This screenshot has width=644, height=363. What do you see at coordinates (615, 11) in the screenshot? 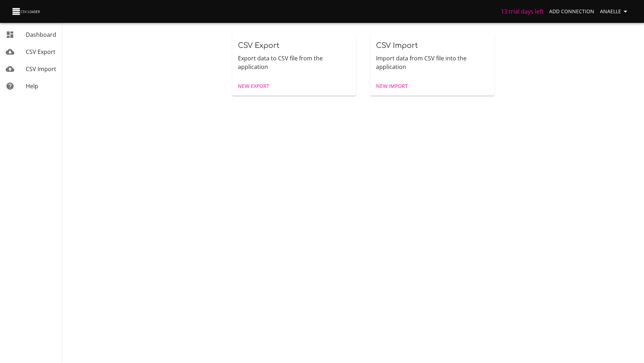
I see `span: Anaelle` at bounding box center [615, 11].